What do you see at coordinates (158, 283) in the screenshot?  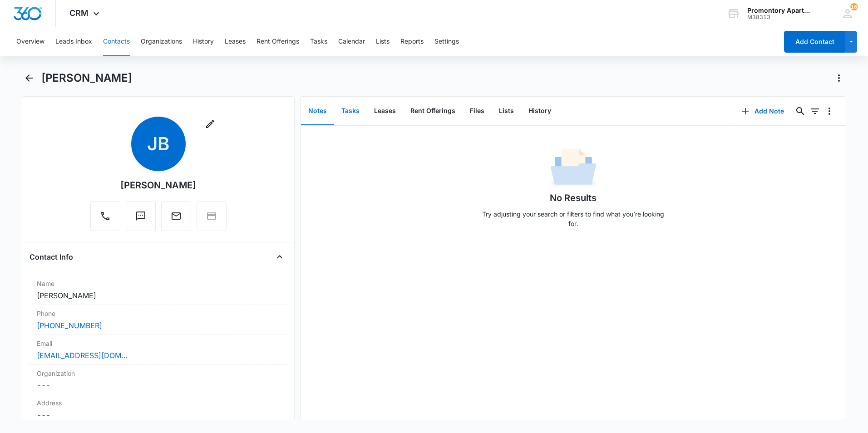 I see `label: Name` at bounding box center [158, 283].